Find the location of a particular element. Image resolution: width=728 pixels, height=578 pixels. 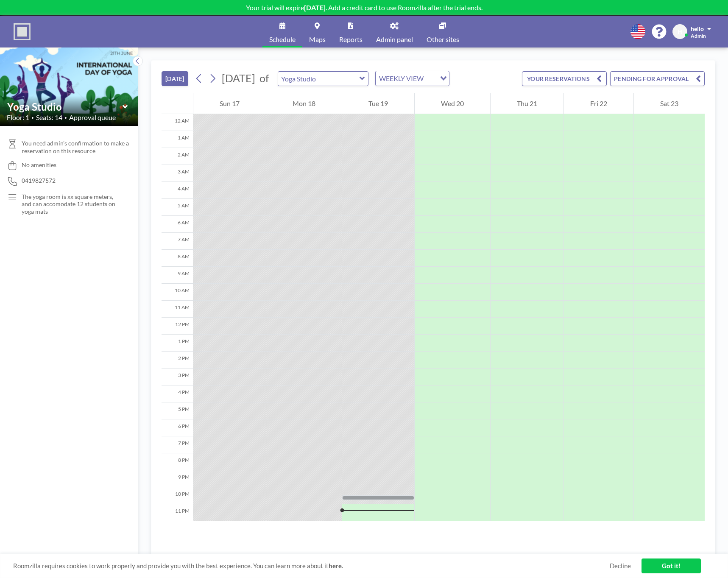

div: Tue 19 is located at coordinates (378, 104).